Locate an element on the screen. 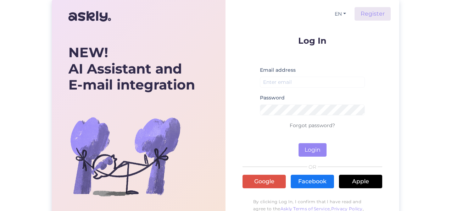  a: Google is located at coordinates (264, 181).